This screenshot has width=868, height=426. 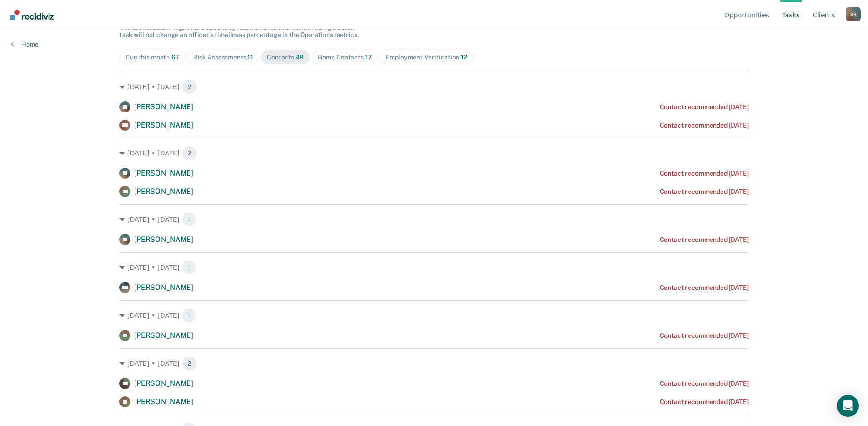 What do you see at coordinates (32, 15) in the screenshot?
I see `img: Recidiviz` at bounding box center [32, 15].